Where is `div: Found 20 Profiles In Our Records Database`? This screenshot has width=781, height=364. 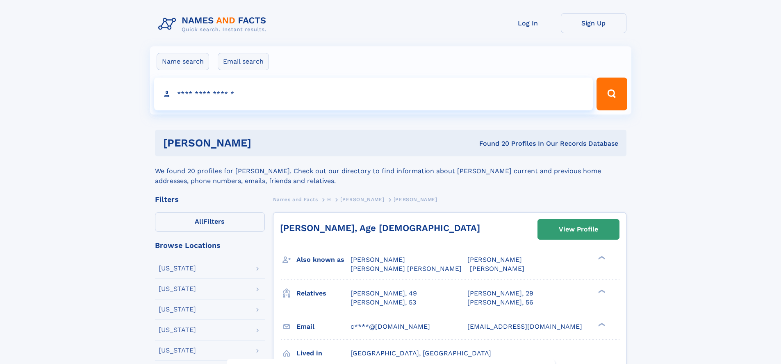 div: Found 20 Profiles In Our Records Database is located at coordinates (492, 144).